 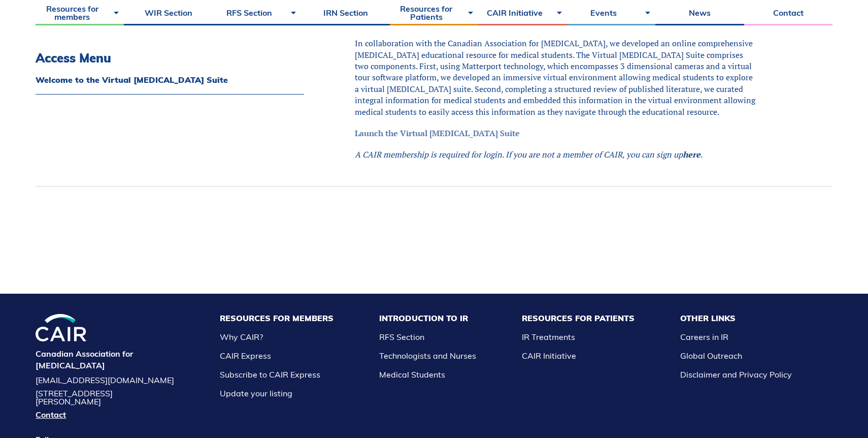 I want to click on a: Update your listing, so click(x=256, y=393).